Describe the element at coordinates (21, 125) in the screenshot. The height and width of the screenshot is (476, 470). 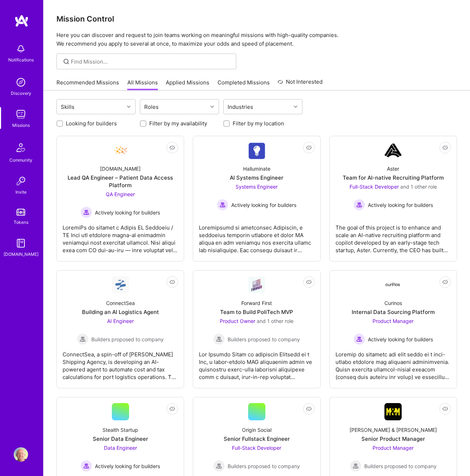
I see `div: Missions` at that location.